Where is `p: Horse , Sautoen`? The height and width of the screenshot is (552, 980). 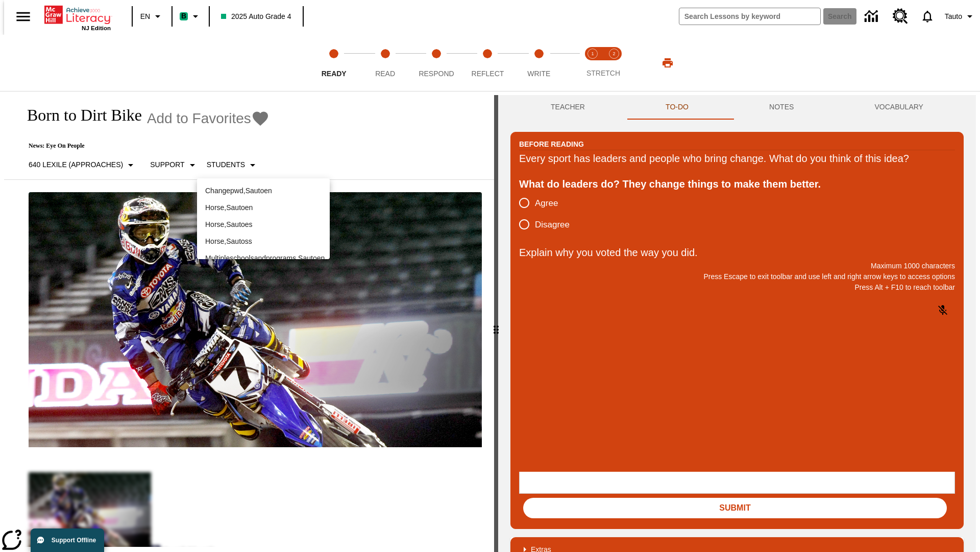 p: Horse , Sautoen is located at coordinates (264, 207).